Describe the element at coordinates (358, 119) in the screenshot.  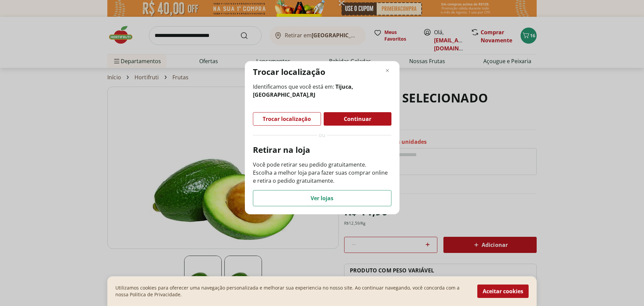
I see `button: Continuar` at that location.